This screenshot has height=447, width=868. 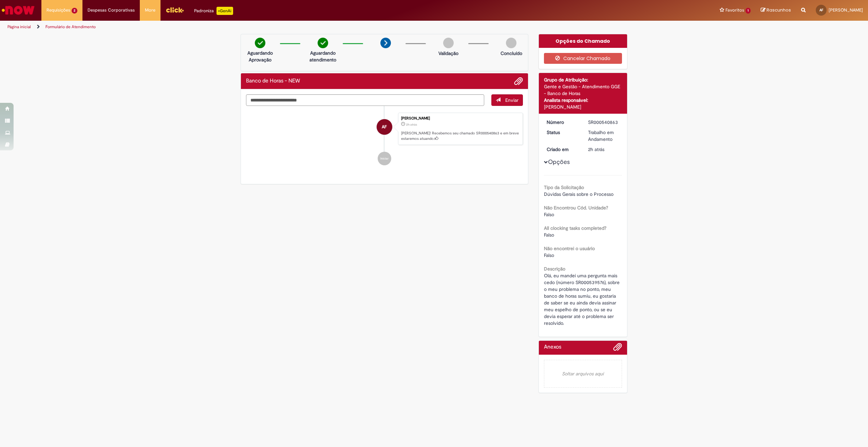 What do you see at coordinates (511, 53) in the screenshot?
I see `p: Concluído` at bounding box center [511, 53].